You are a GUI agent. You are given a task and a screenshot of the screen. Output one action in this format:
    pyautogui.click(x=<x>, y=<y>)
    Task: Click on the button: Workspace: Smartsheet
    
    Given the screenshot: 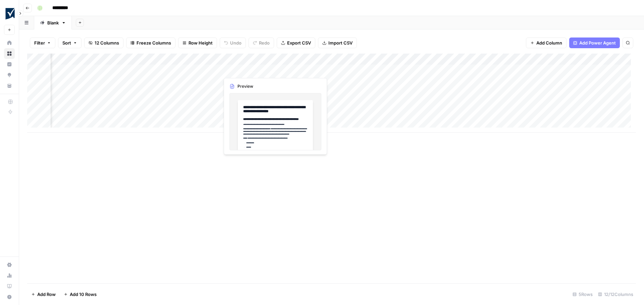 What is the action you would take?
    pyautogui.click(x=10, y=14)
    